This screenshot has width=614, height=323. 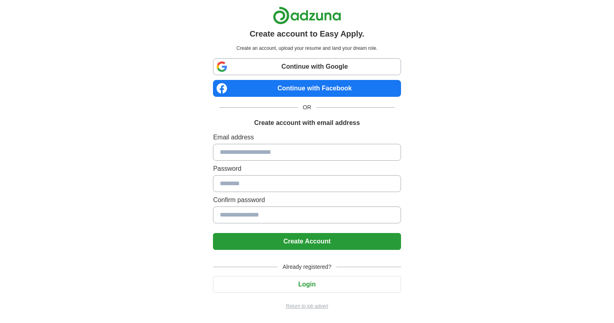 I want to click on span: Already registered?, so click(x=307, y=267).